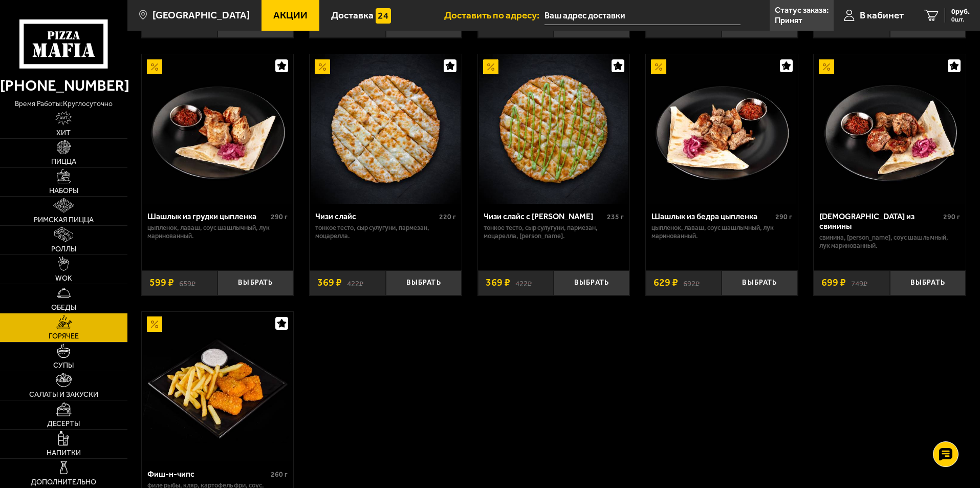 Image resolution: width=980 pixels, height=488 pixels. What do you see at coordinates (63, 424) in the screenshot?
I see `span: Десерты` at bounding box center [63, 424].